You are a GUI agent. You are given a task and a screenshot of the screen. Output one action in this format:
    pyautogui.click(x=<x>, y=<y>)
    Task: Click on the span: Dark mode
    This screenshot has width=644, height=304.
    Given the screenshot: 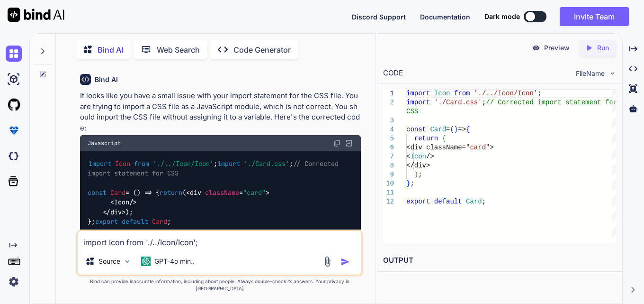 What is the action you would take?
    pyautogui.click(x=502, y=17)
    